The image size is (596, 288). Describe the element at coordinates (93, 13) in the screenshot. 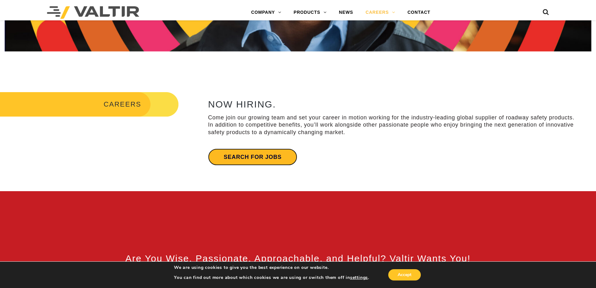

I see `img: Valtir` at that location.